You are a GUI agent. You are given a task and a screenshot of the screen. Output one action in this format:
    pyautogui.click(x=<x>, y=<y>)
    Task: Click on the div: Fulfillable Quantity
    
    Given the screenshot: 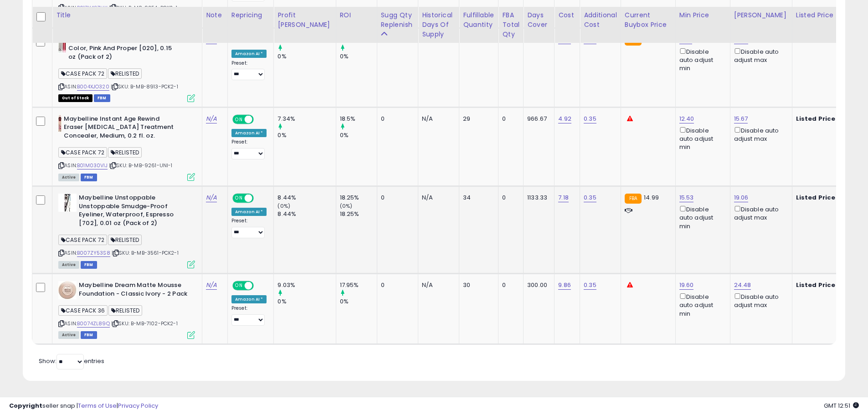 What is the action you would take?
    pyautogui.click(x=479, y=20)
    